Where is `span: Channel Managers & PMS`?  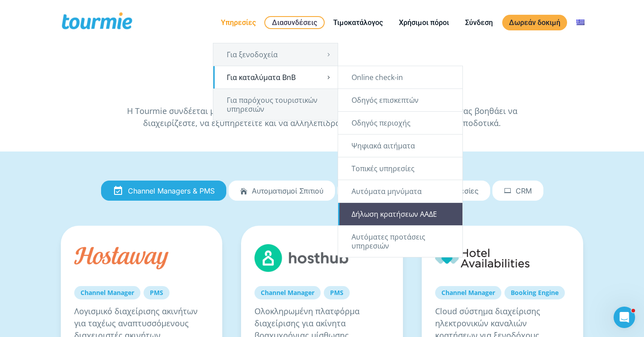
span: Channel Managers & PMS is located at coordinates (171, 191).